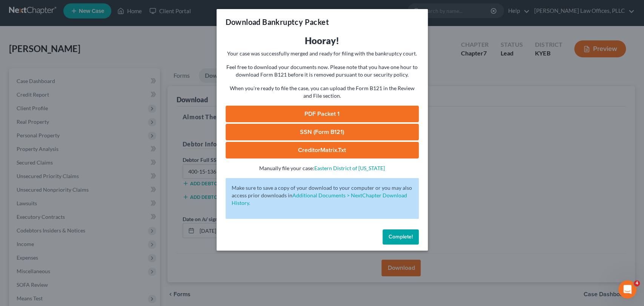  I want to click on p: Manually file your case:, so click(322, 168).